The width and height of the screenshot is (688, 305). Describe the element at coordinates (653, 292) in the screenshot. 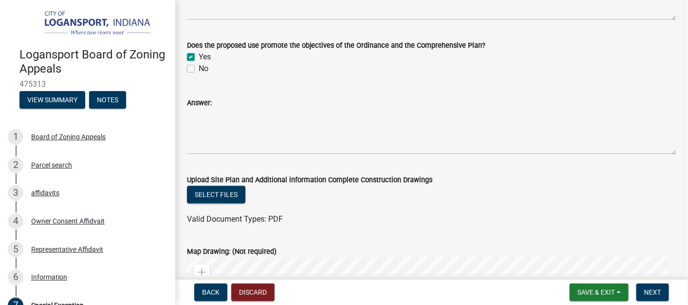

I see `span: Next` at that location.